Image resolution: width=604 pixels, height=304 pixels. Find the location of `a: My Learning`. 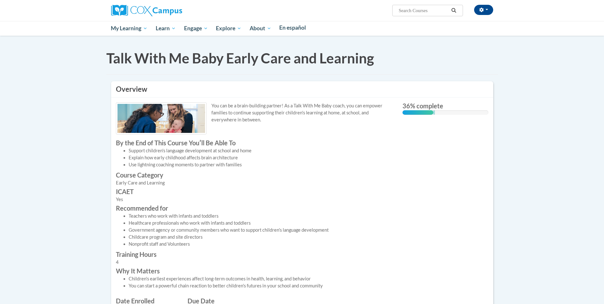

a: My Learning is located at coordinates (129, 28).